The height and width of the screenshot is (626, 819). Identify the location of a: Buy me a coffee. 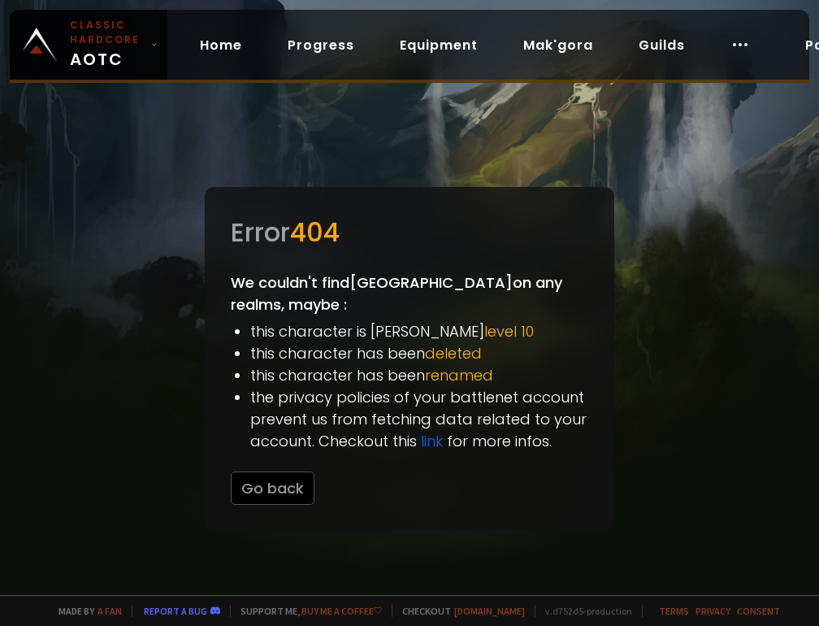
(341, 610).